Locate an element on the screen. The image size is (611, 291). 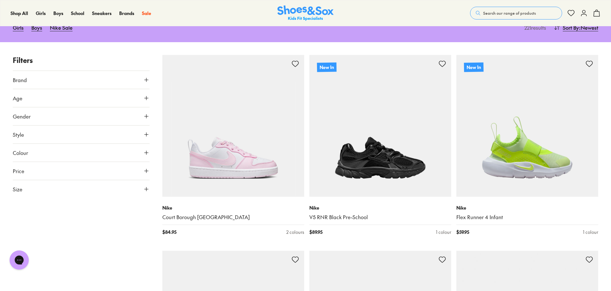
span: Size is located at coordinates (18, 189).